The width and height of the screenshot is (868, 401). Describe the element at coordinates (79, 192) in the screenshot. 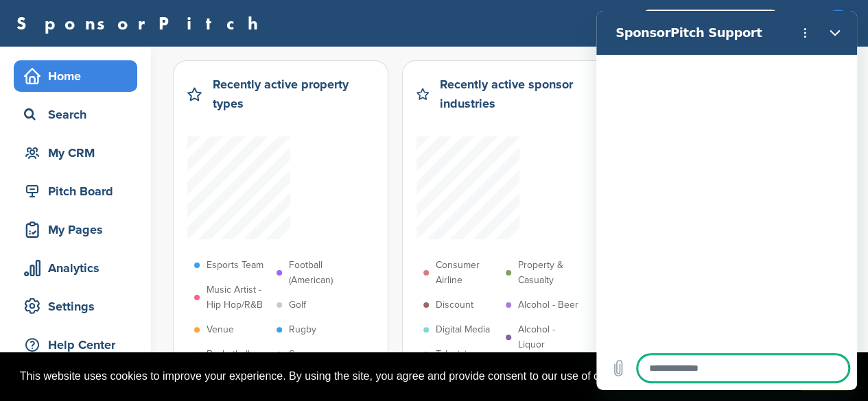

I see `div: Pitch Board` at that location.